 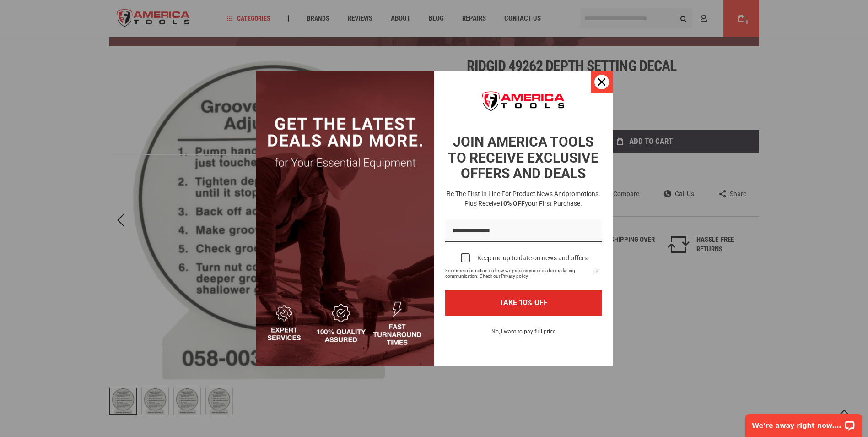 What do you see at coordinates (602, 82) in the screenshot?
I see `button: Close` at bounding box center [602, 82].